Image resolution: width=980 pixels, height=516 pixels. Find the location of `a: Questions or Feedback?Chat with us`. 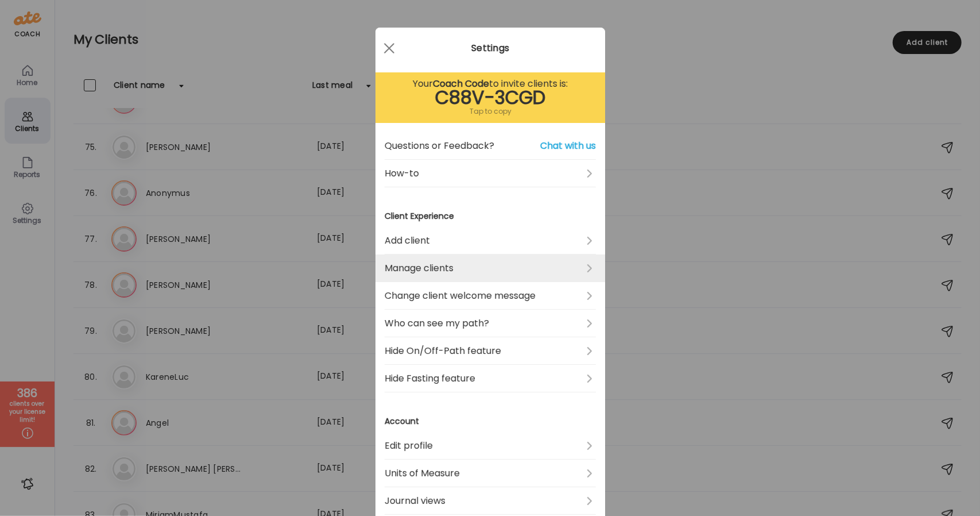

a: Questions or Feedback?Chat with us is located at coordinates (490, 146).